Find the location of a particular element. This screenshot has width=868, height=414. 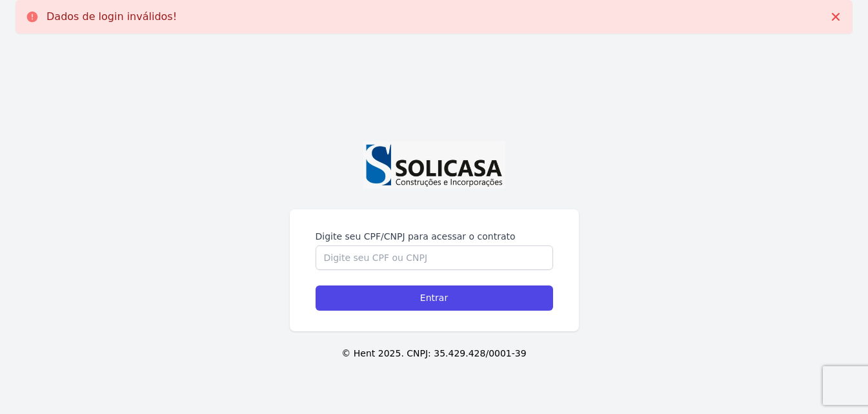

input: Entrar is located at coordinates (434, 298).